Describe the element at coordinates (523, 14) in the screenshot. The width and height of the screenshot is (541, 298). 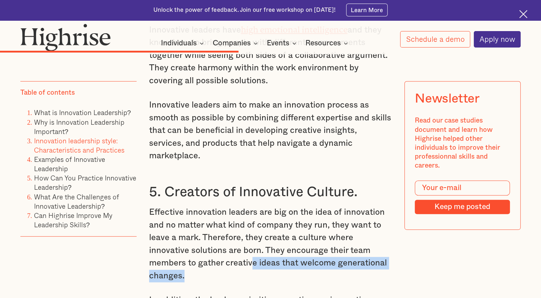
I see `img: Cross icon` at that location.